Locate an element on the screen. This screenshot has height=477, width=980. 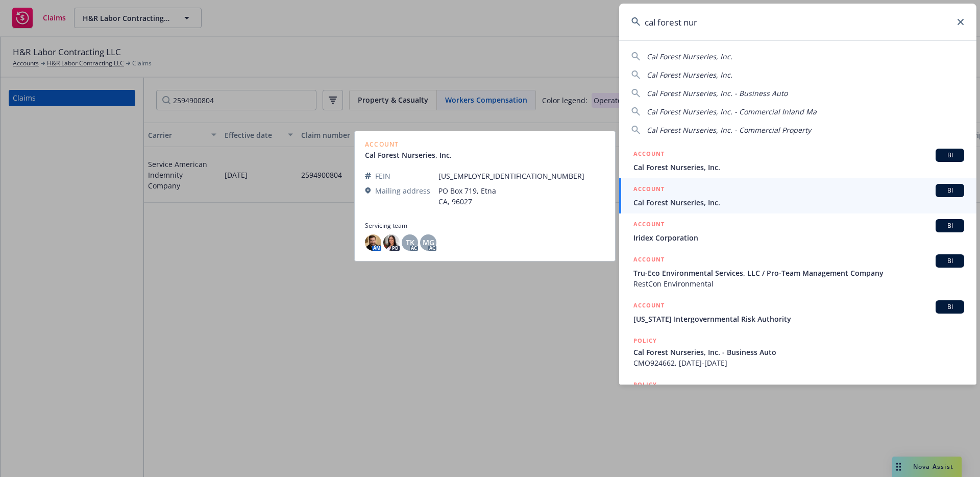
input: Search... is located at coordinates (798, 22).